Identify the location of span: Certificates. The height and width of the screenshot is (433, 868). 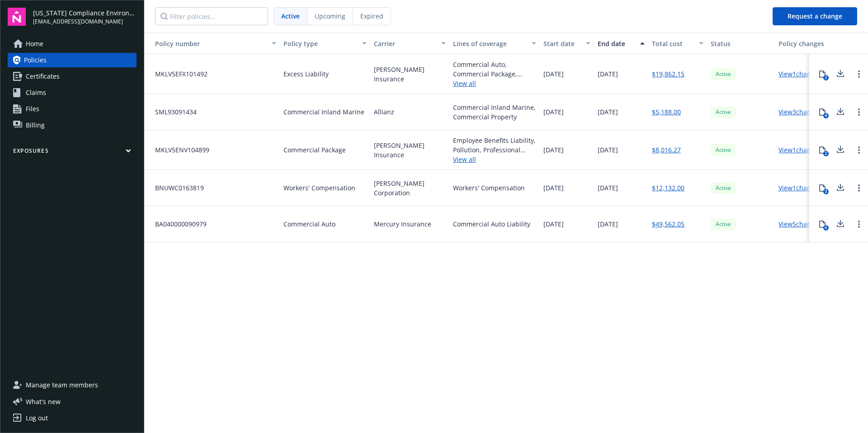
(42, 76).